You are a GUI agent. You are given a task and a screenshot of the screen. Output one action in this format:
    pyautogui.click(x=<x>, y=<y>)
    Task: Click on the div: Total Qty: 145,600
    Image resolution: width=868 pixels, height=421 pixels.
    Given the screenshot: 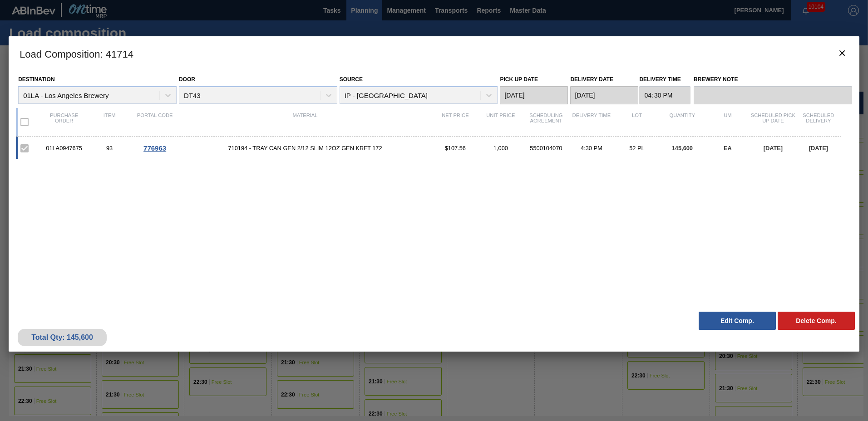 What is the action you would take?
    pyautogui.click(x=62, y=338)
    